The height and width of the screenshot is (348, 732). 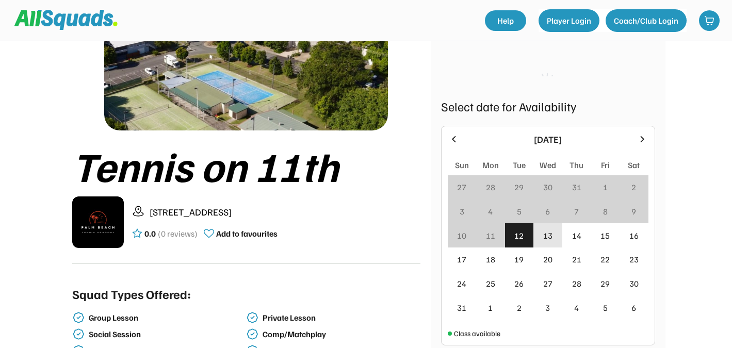 I want to click on div: Sun, so click(x=462, y=165).